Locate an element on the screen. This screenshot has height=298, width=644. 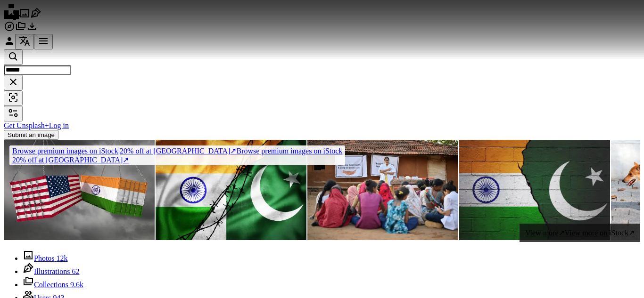
button: Filters is located at coordinates (13, 113).